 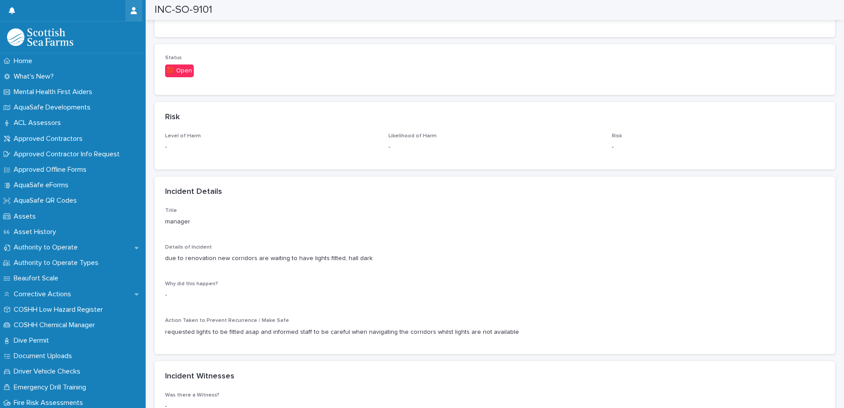 What do you see at coordinates (52, 387) in the screenshot?
I see `p: Emergency Drill Training` at bounding box center [52, 387].